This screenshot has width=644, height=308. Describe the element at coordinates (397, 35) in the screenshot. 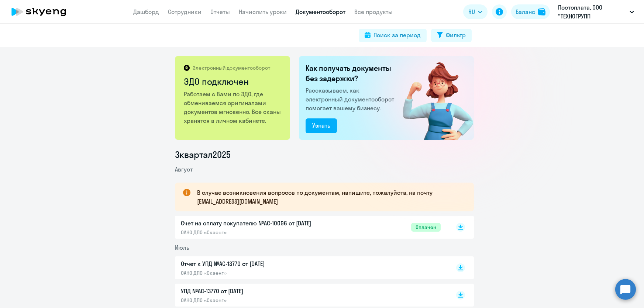

I see `div: Поиск за период` at that location.